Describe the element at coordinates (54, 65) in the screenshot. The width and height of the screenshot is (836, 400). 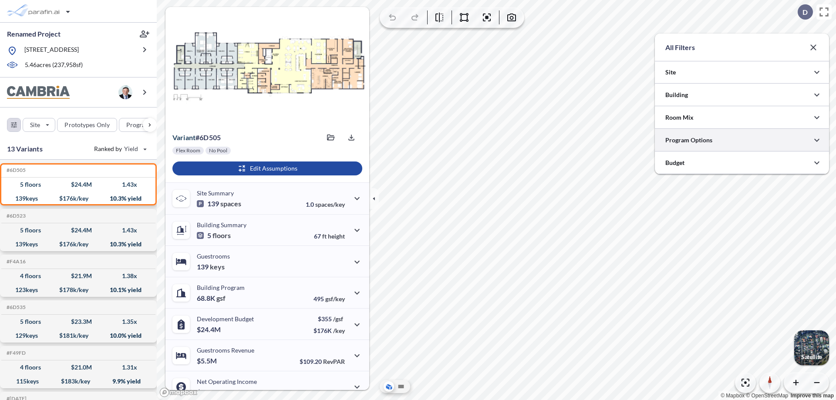
I see `p: 5.46 acres ( 237,958 sf)` at that location.